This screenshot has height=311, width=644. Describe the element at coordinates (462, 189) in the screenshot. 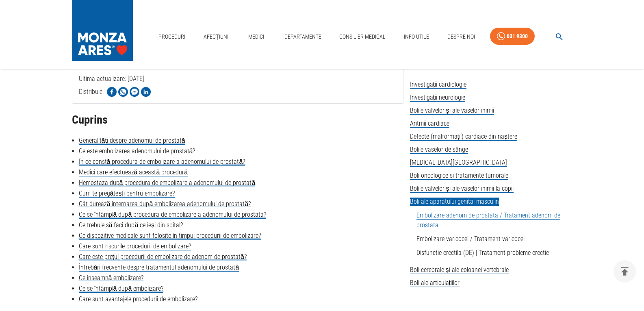

I see `span: Bolile valvelor și ale vaselor inimii la copii` at that location.